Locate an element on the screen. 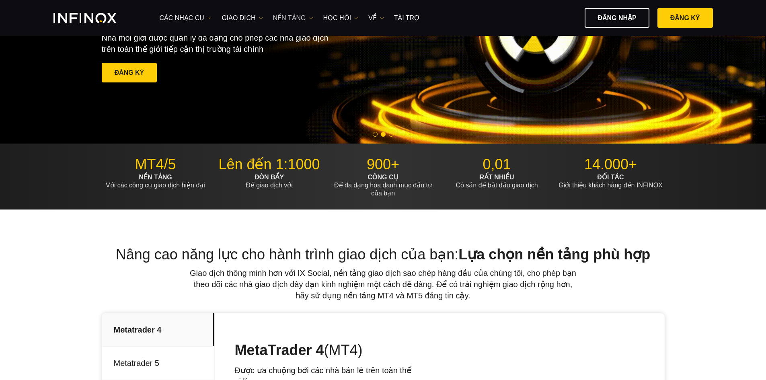  font: VỀ is located at coordinates (373, 18).